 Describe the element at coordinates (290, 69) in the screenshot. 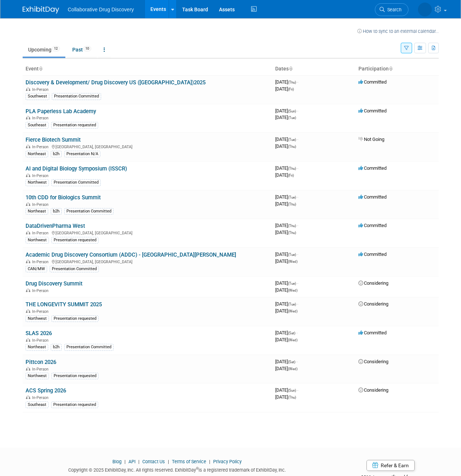

I see `a: Sort by Start Date` at that location.